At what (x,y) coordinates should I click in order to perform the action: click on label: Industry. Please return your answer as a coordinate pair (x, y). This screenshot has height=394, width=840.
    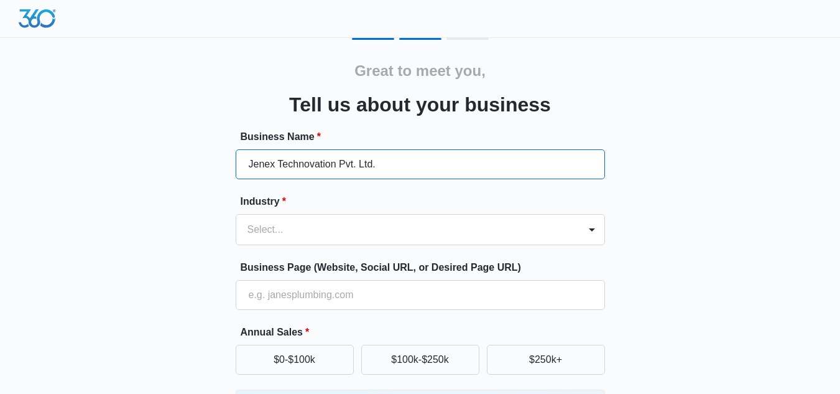
    Looking at the image, I should click on (425, 202).